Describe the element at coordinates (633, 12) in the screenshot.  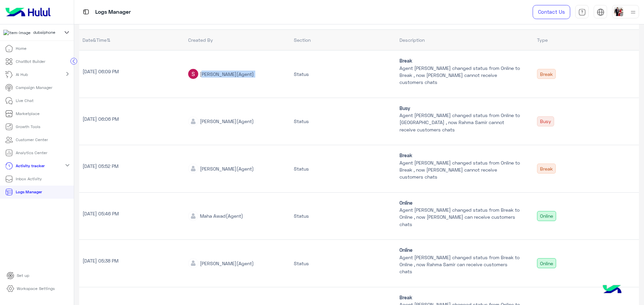
I see `img: profile` at that location.